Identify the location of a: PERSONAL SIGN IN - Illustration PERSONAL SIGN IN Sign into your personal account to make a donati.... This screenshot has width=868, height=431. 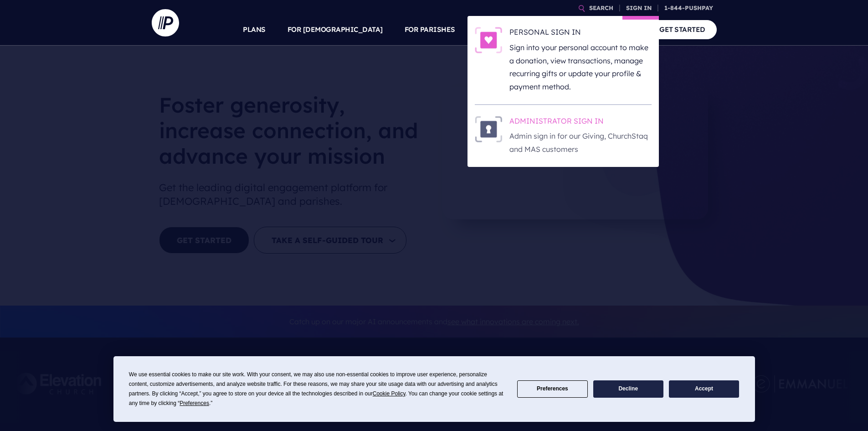
(563, 60).